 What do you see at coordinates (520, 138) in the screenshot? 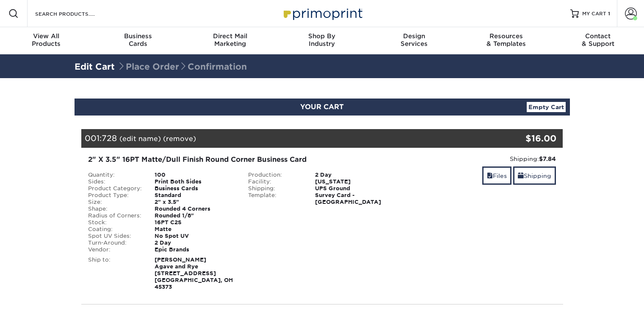
I see `div: $16.00` at bounding box center [520, 138].